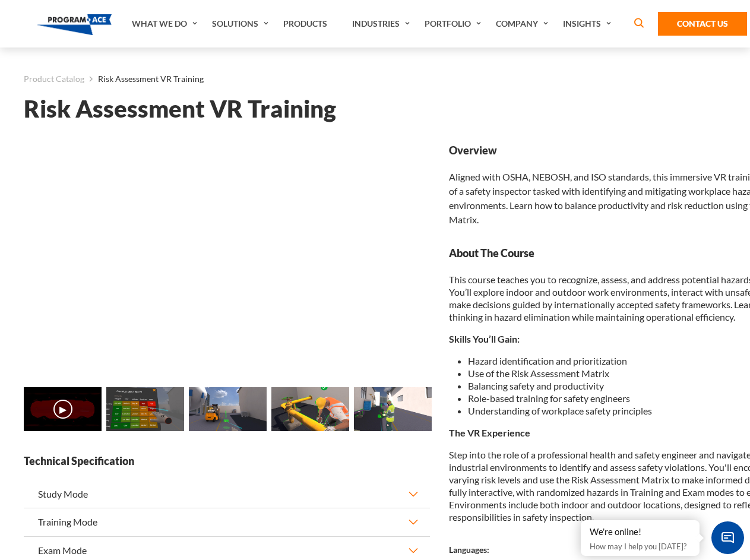  What do you see at coordinates (703, 24) in the screenshot?
I see `a: Contact Us` at bounding box center [703, 24].